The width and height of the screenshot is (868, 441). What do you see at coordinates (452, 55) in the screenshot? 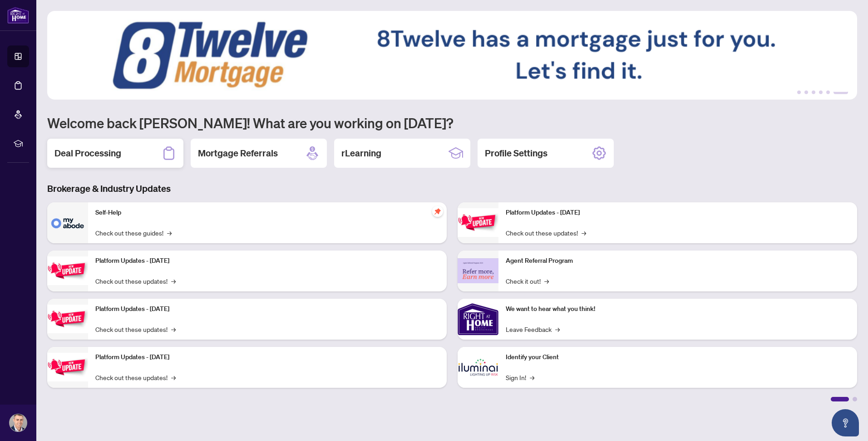
I see `img: Slide 5` at bounding box center [452, 55].